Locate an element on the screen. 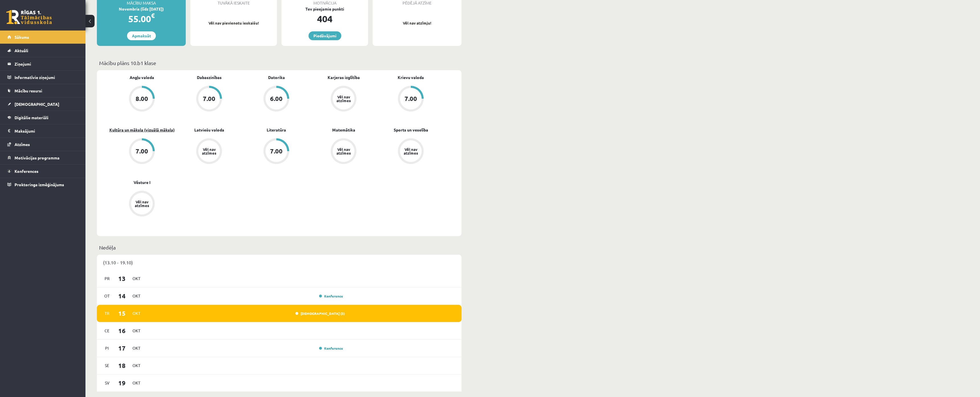 The width and height of the screenshot is (980, 397). div: 6.00 is located at coordinates (277, 99).